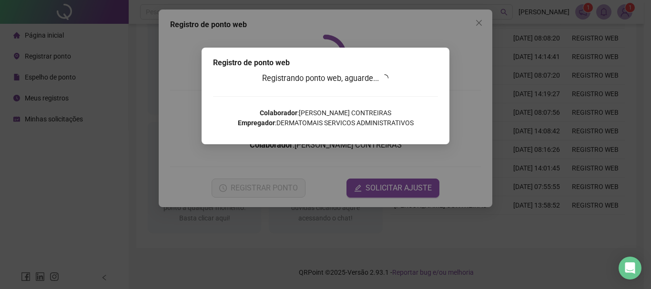 Image resolution: width=651 pixels, height=289 pixels. What do you see at coordinates (325, 79) in the screenshot?
I see `h3: Registrando ponto web, aguarde...` at bounding box center [325, 79].